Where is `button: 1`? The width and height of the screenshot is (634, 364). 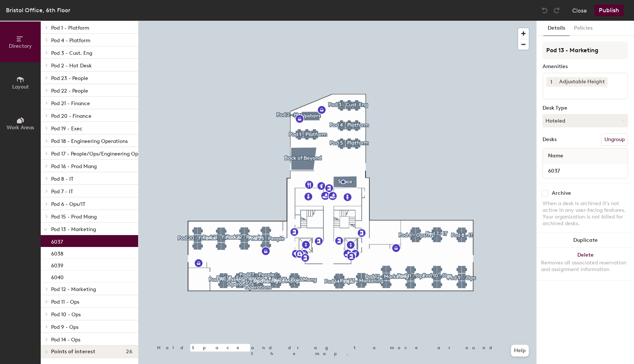 button: 1 is located at coordinates (552, 82).